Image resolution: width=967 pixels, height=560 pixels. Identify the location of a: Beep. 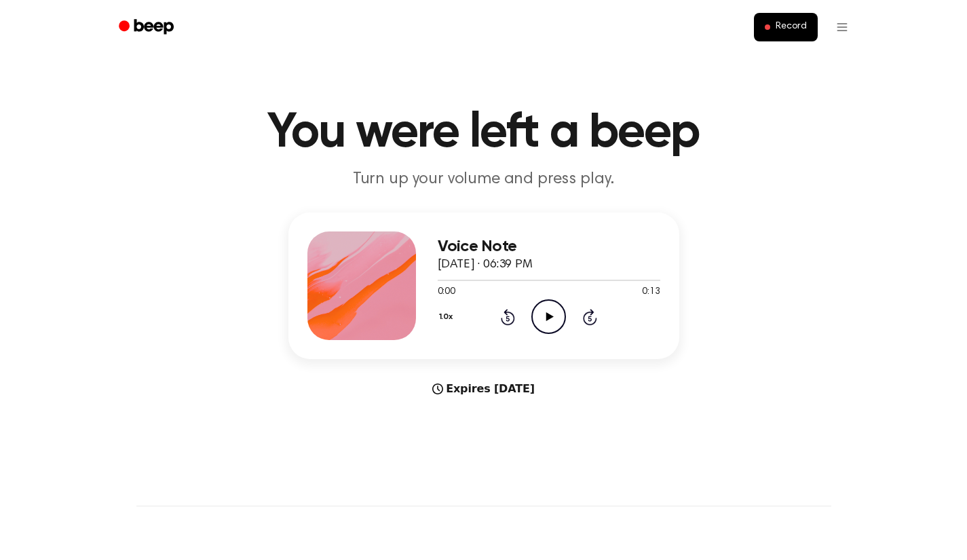
(147, 27).